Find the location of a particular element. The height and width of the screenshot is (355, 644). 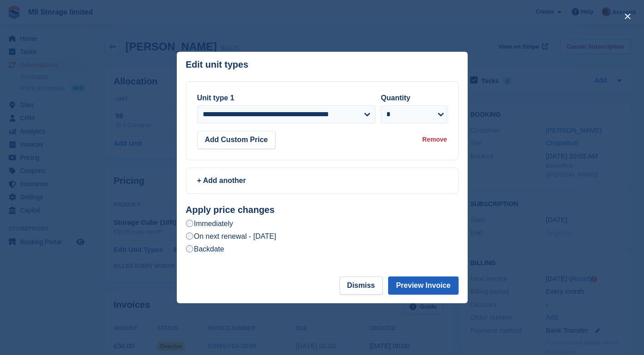

input: Immediately is located at coordinates (190, 224).